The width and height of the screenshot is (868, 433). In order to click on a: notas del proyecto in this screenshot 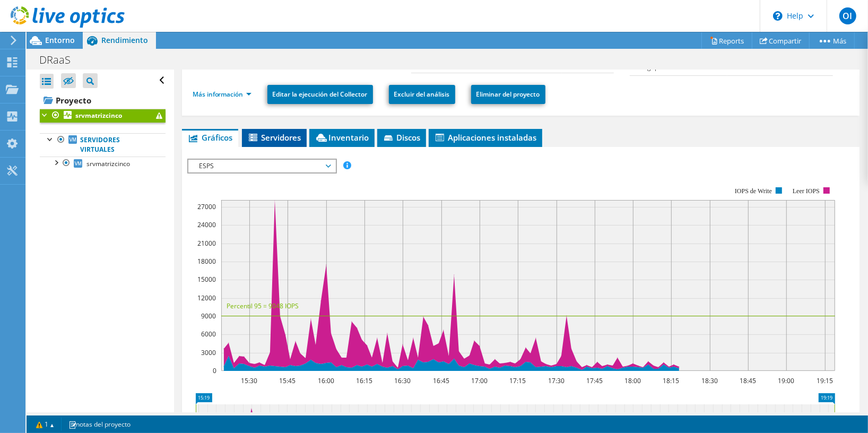, I will do `click(99, 424)`.